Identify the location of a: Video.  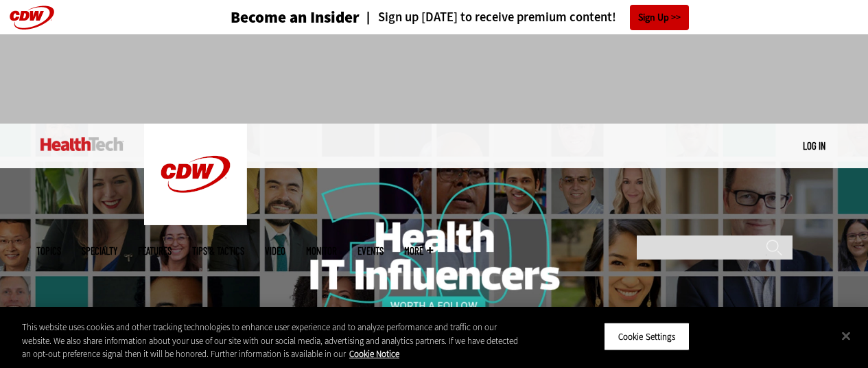
(275, 250).